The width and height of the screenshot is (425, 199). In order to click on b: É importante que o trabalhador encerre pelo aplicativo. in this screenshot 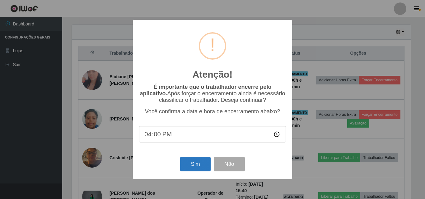, I will do `click(205, 90)`.